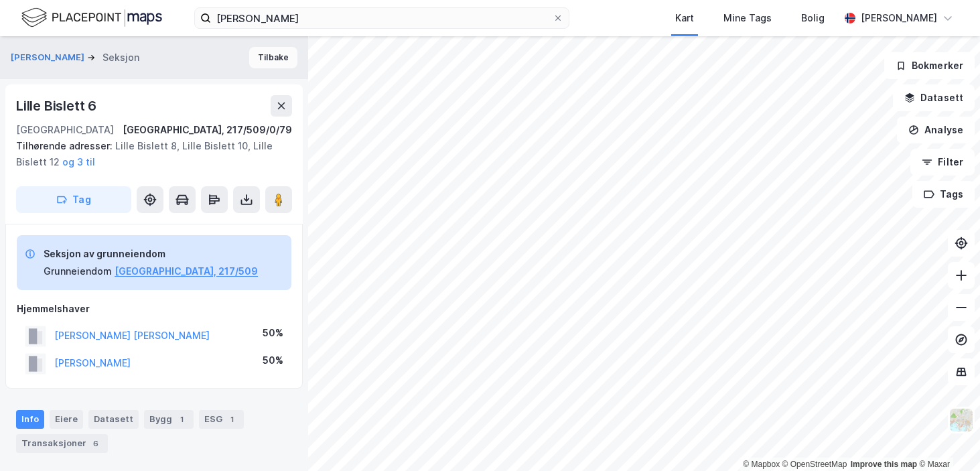 The image size is (980, 471). What do you see at coordinates (66, 145) in the screenshot?
I see `span: Tilhørende adresser:` at bounding box center [66, 145].